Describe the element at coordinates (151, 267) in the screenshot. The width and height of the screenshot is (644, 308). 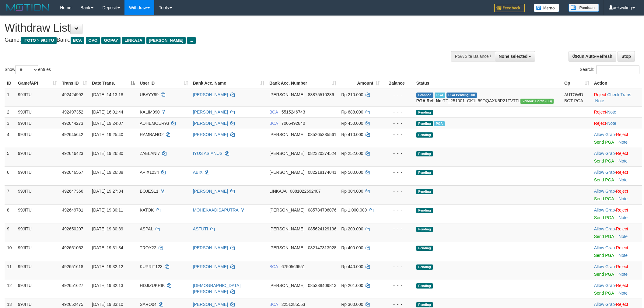
I see `span: KUPRIT123` at that location.